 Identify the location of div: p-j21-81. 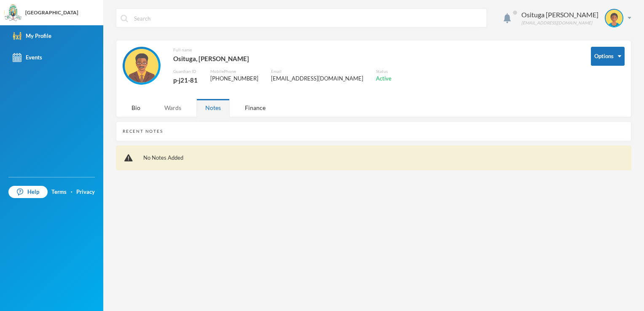
(185, 80).